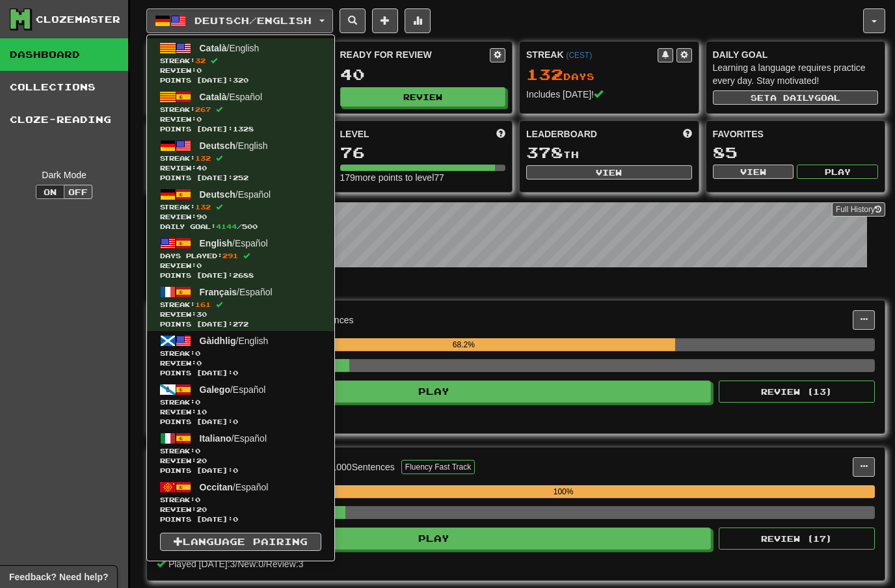 Image resolution: width=895 pixels, height=588 pixels. I want to click on span: Review: 40, so click(241, 168).